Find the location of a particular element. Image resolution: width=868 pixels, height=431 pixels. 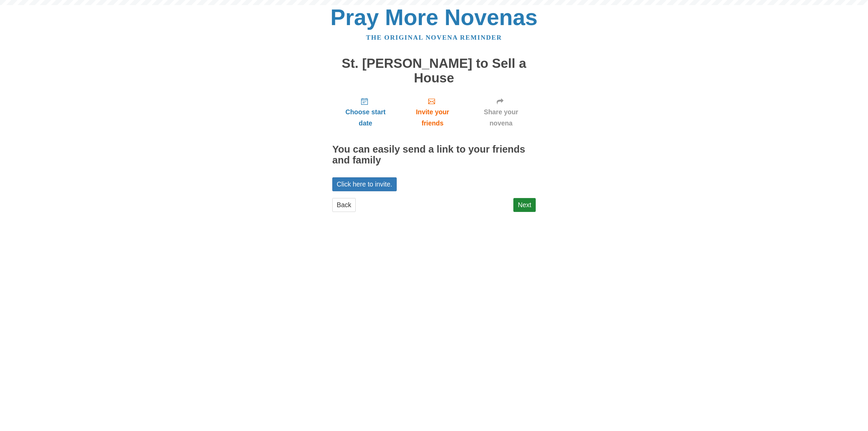

h2: You can easily send a link to your friends and family is located at coordinates (434, 155).